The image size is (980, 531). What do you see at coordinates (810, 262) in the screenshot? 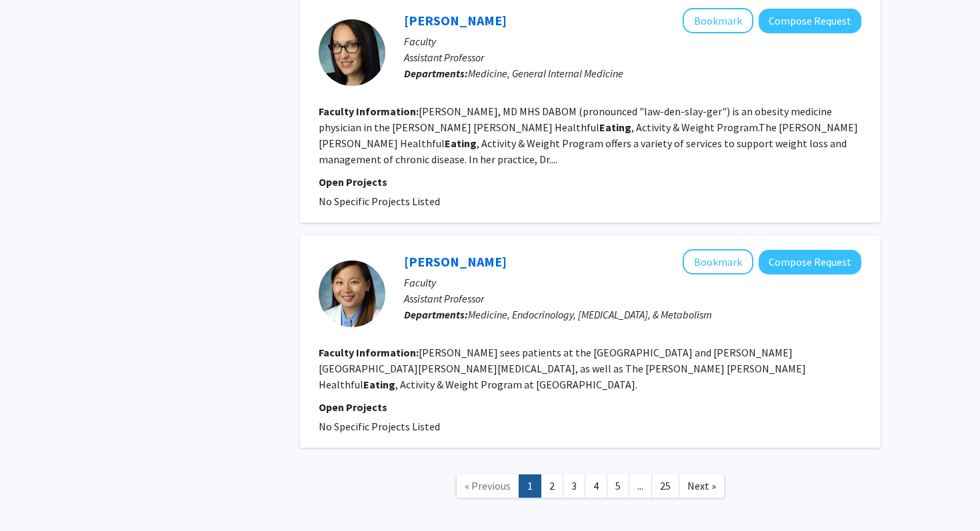
I see `button: Compose Request to Daisy Duan` at bounding box center [810, 262].